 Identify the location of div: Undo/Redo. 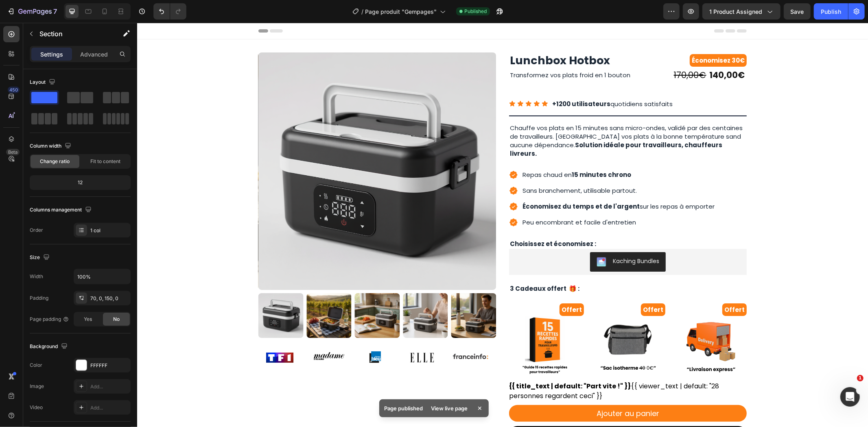
(170, 12).